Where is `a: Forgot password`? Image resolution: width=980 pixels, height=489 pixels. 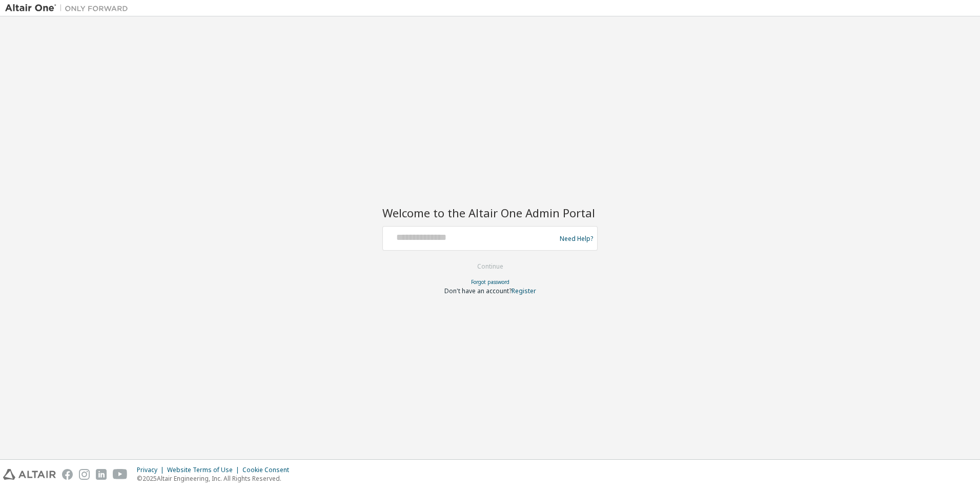
a: Forgot password is located at coordinates (490, 282).